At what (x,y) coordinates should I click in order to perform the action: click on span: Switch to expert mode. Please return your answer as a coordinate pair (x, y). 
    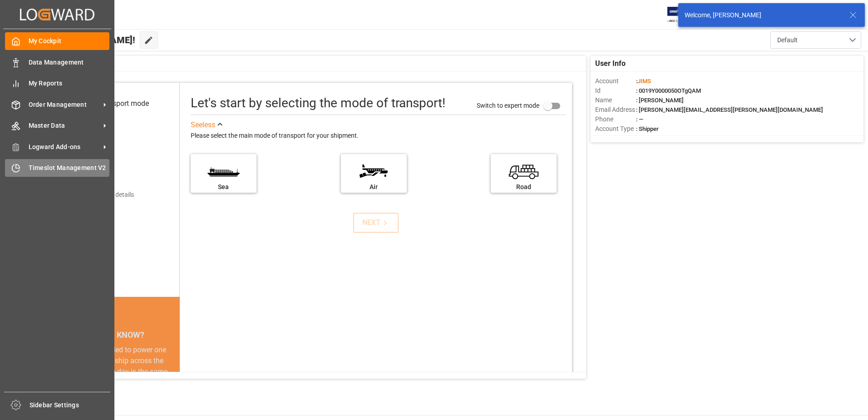
    Looking at the image, I should click on (508, 105).